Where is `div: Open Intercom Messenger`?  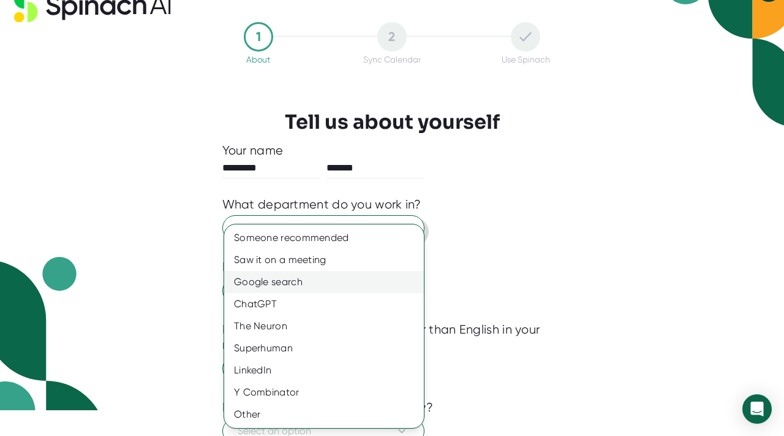
div: Open Intercom Messenger is located at coordinates (758, 409).